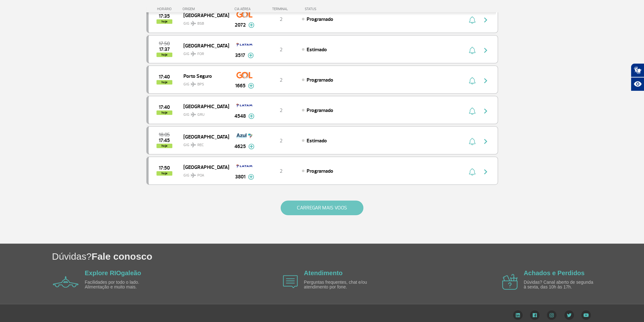 This screenshot has height=322, width=644. I want to click on img: YouTube, so click(586, 315).